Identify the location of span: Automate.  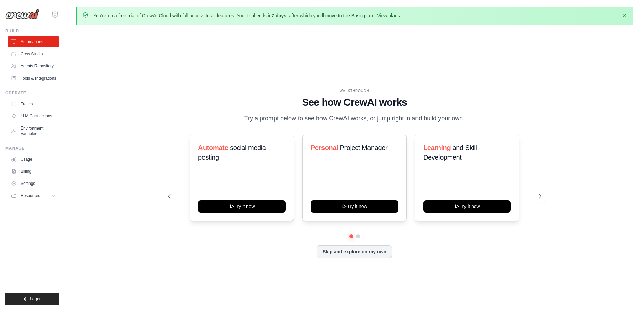
(213, 148).